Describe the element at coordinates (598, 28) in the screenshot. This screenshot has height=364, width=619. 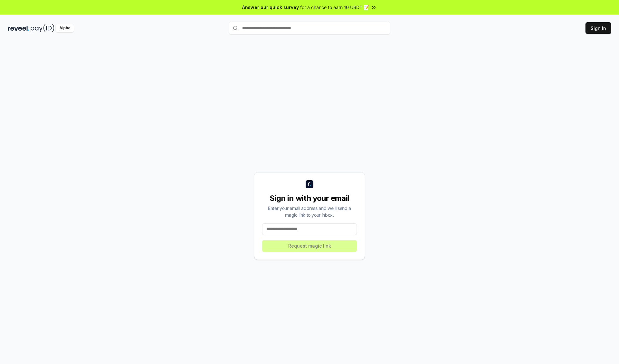
I see `button: Sign In` at that location.